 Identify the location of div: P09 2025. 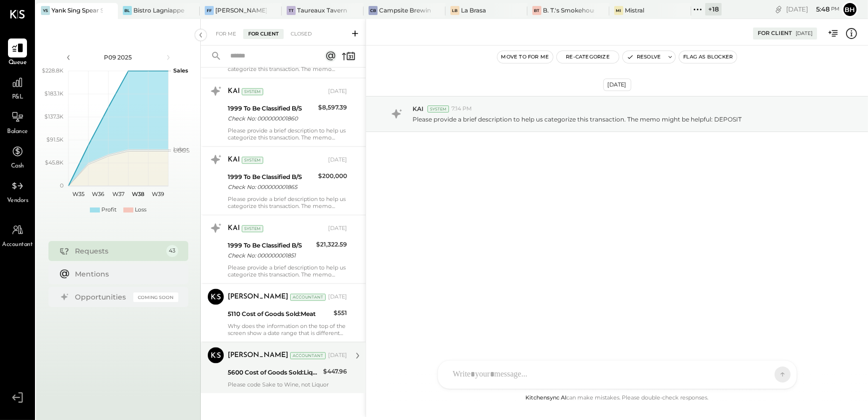
(118, 57).